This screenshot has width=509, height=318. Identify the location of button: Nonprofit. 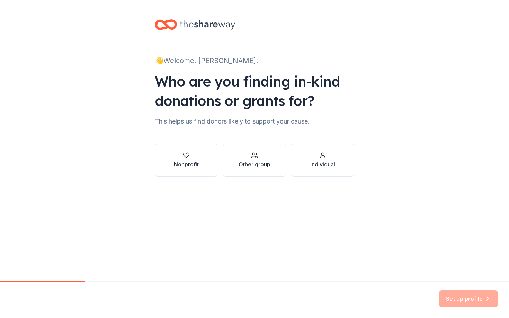
(186, 160).